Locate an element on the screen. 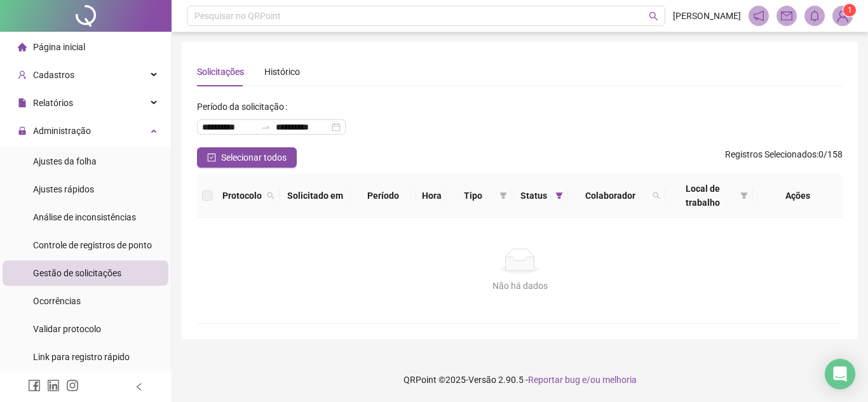  button: Selecionar todos is located at coordinates (246, 157).